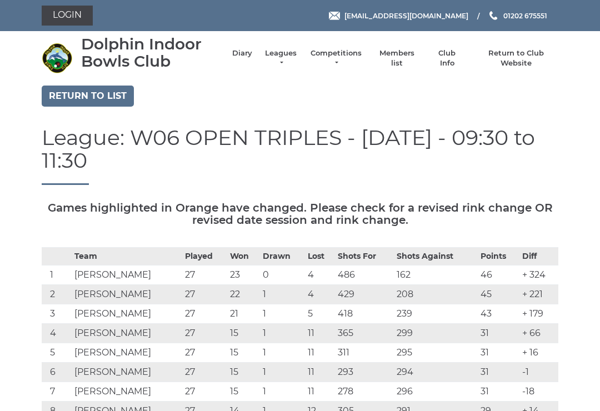 The height and width of the screenshot is (411, 600). Describe the element at coordinates (300, 214) in the screenshot. I see `h5: Games highlighted in Orange have changed. Please check for a revised rink change OR revised date ...` at that location.